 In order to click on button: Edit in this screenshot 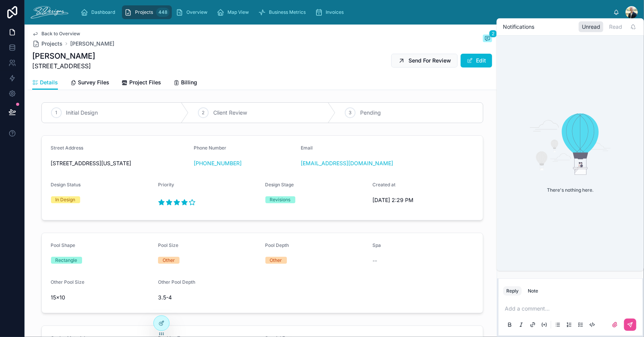, I will do `click(476, 60)`.